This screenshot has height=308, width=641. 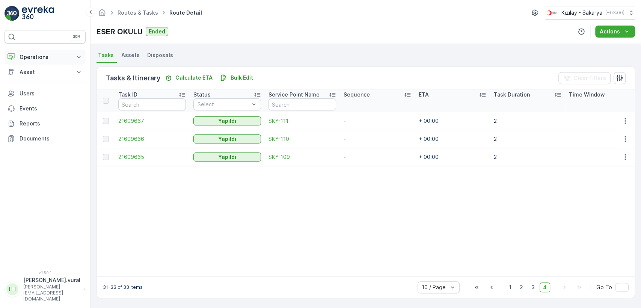 I want to click on p: ( +03:00 ), so click(x=614, y=13).